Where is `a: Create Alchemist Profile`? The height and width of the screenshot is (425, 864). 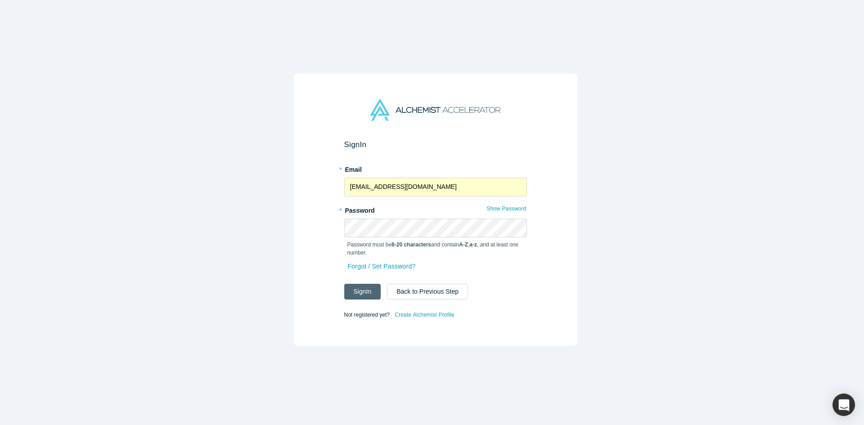
a: Create Alchemist Profile is located at coordinates (424, 315).